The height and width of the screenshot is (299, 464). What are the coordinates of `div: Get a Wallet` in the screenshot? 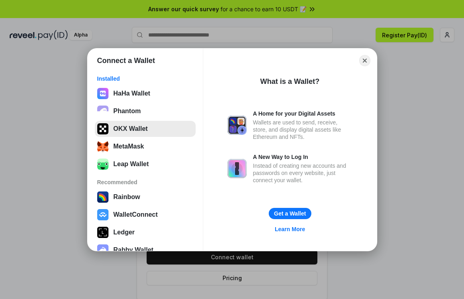 It's located at (290, 214).